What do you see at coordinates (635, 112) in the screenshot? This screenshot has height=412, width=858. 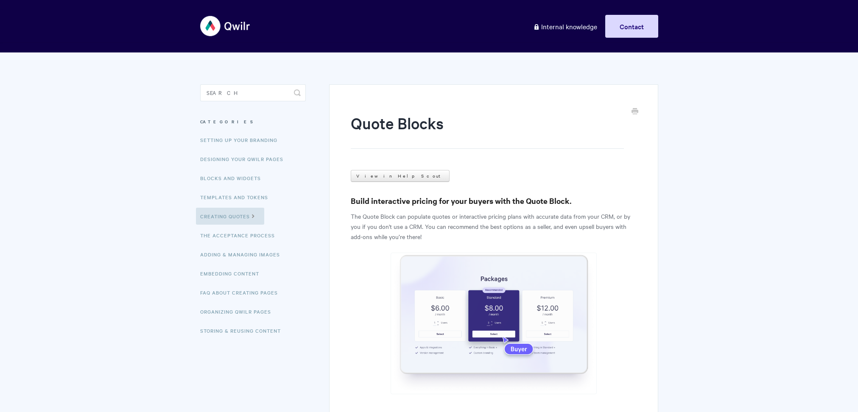 I see `a: Print this Article` at bounding box center [635, 112].